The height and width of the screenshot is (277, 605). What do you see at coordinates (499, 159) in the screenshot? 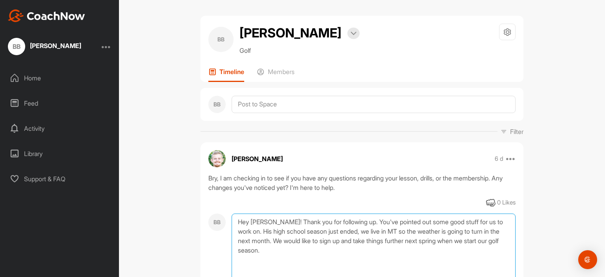
I see `p: 6 d` at bounding box center [499, 159].